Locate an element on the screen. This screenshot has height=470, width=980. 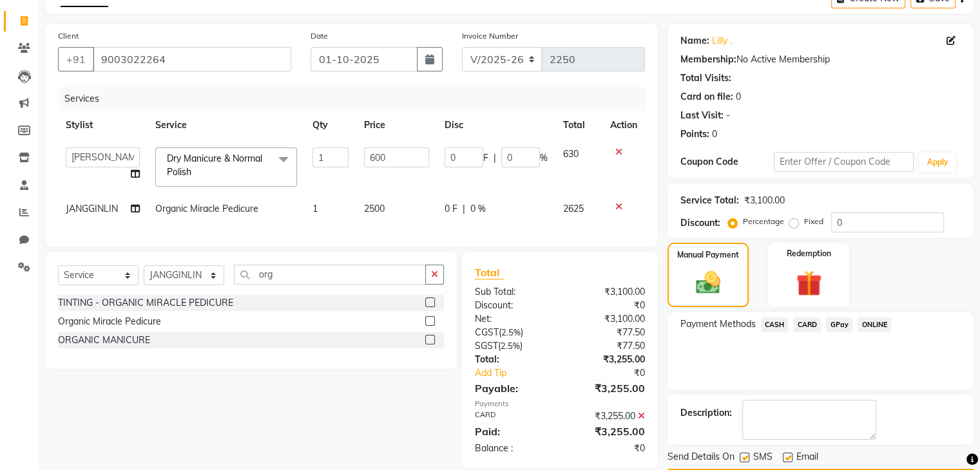
a: x is located at coordinates (194, 172).